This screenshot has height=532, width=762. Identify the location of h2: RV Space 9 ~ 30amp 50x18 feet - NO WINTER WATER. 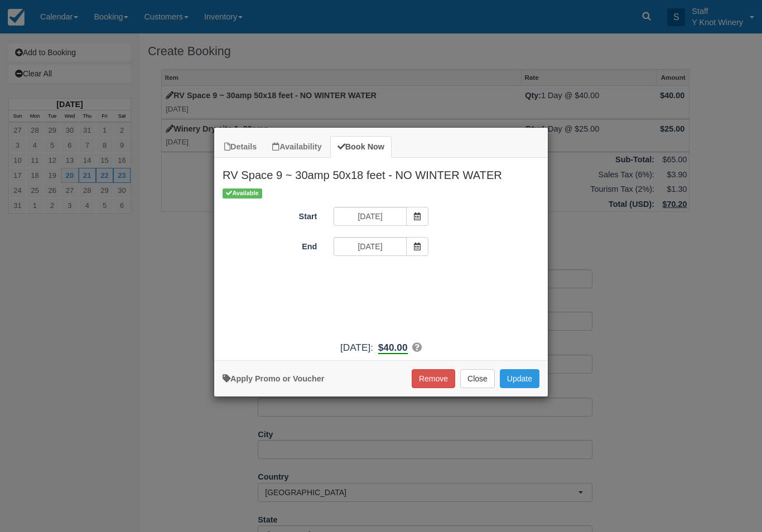
(381, 173).